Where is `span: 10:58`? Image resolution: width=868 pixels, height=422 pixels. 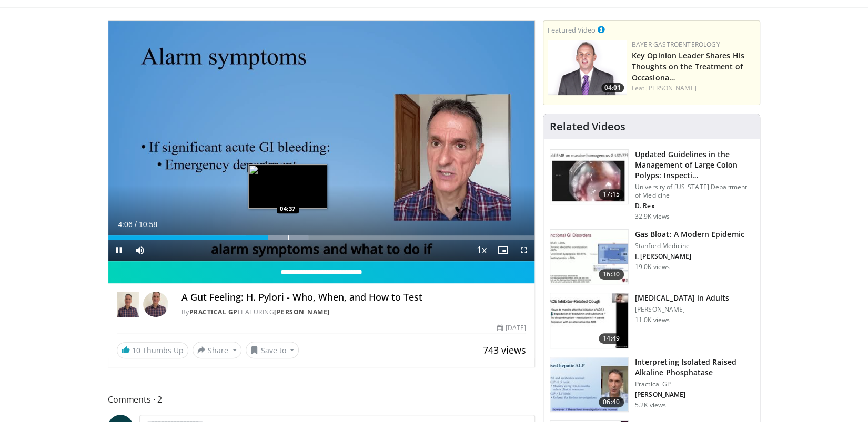
span: 10:58 is located at coordinates (148, 224).